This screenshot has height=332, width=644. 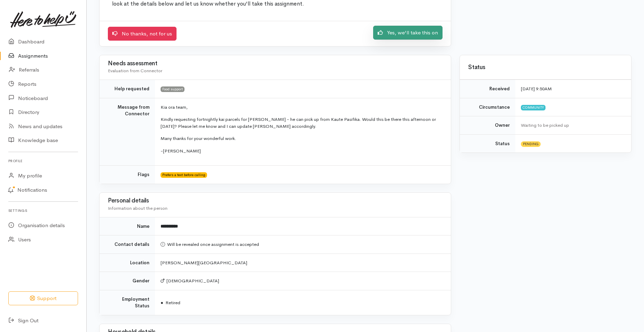 What do you see at coordinates (172, 89) in the screenshot?
I see `span: Food support` at bounding box center [172, 89].